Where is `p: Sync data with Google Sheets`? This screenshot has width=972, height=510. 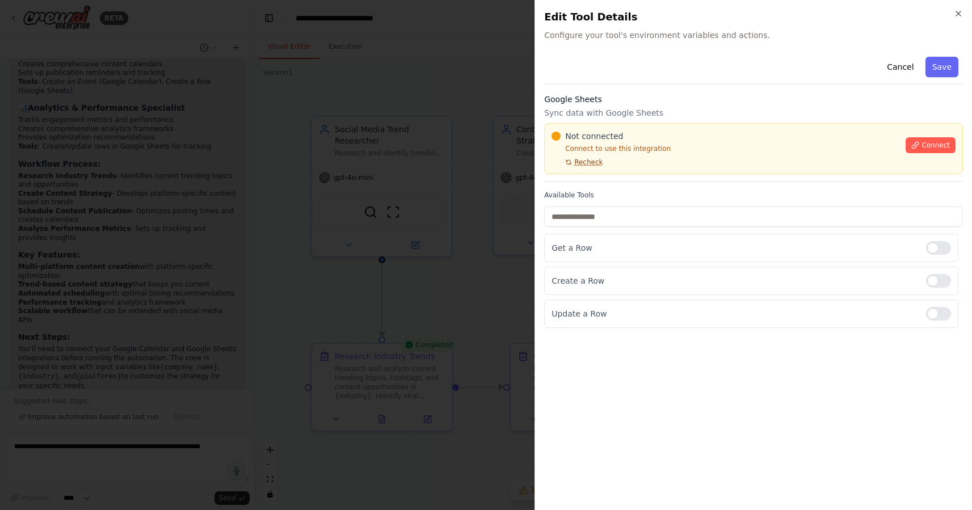 p: Sync data with Google Sheets is located at coordinates (753, 113).